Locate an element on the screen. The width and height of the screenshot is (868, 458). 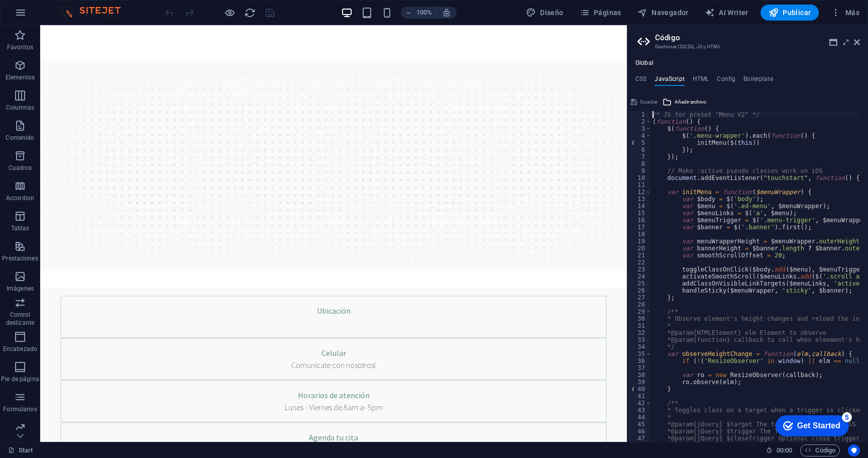
button: Añadir archivo is located at coordinates (684, 102).